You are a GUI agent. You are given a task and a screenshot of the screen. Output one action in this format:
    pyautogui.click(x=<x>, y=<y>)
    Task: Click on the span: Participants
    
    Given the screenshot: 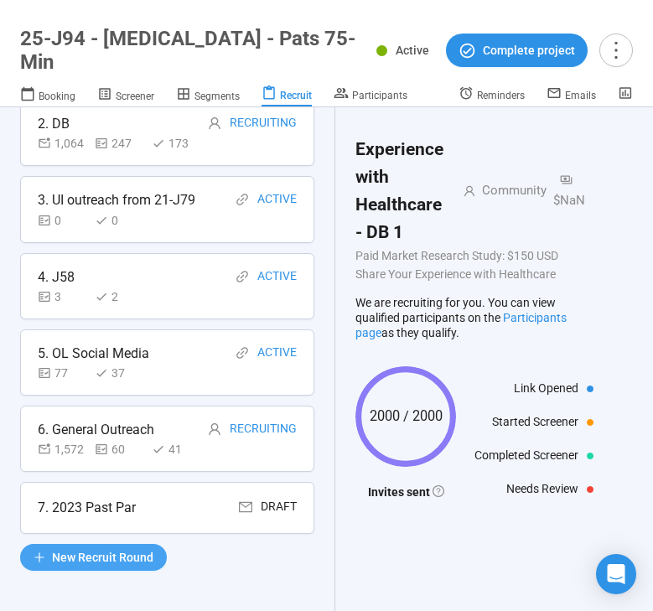 What is the action you would take?
    pyautogui.click(x=380, y=96)
    